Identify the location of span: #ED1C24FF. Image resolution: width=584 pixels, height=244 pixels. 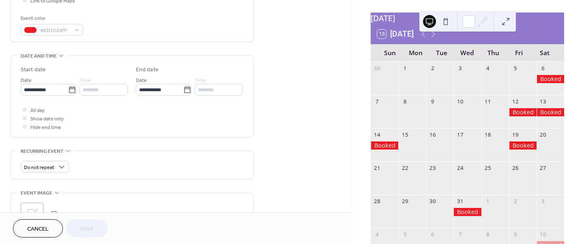
(55, 30).